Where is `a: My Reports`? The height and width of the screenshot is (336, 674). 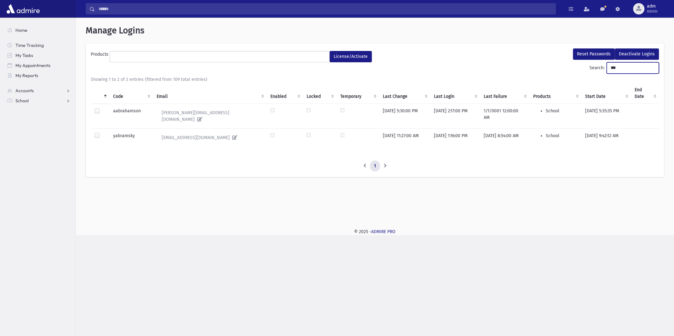
a: My Reports is located at coordinates (39, 76).